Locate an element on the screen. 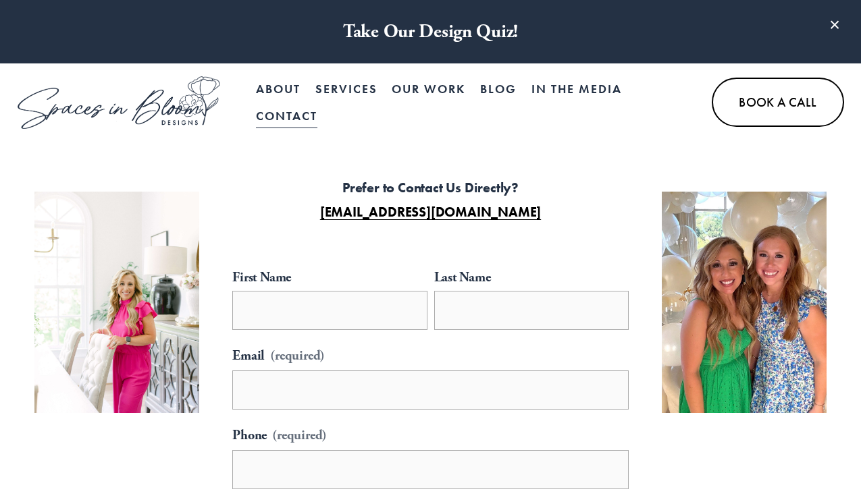  a: About is located at coordinates (278, 89).